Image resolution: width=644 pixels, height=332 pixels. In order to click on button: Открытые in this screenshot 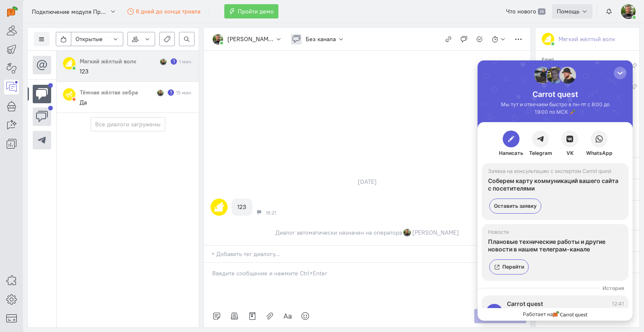, I will do `click(97, 39)`.